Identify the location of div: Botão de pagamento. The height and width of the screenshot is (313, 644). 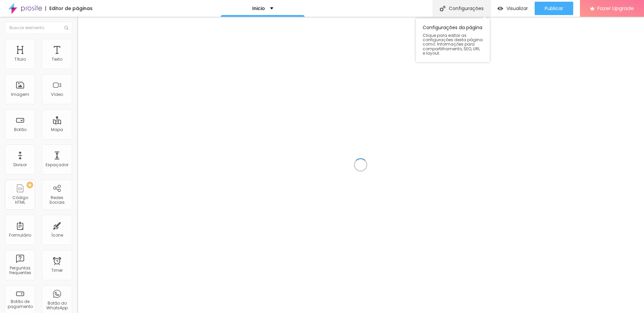
(20, 304).